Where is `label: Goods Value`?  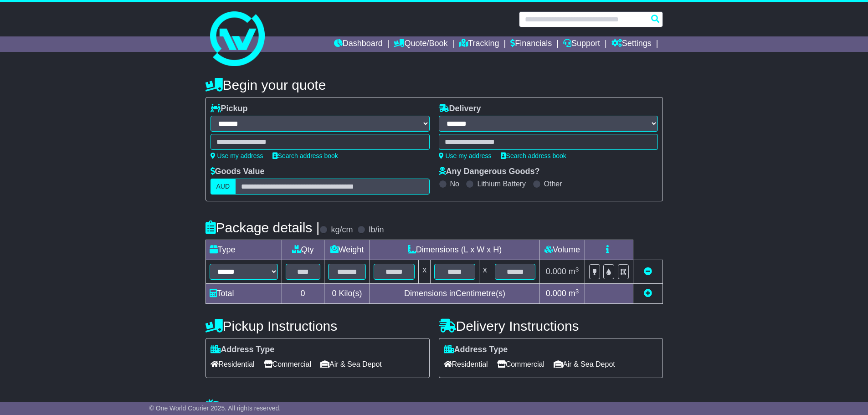
label: Goods Value is located at coordinates (237, 172).